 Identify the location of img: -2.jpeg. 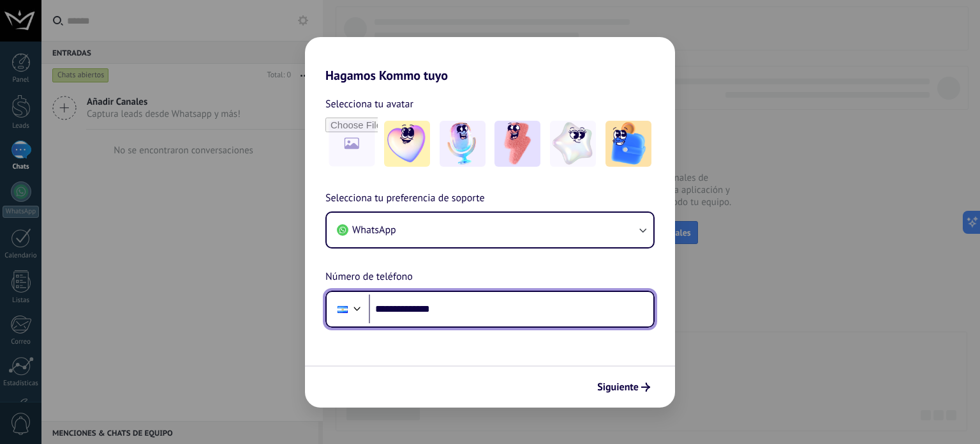
(463, 143).